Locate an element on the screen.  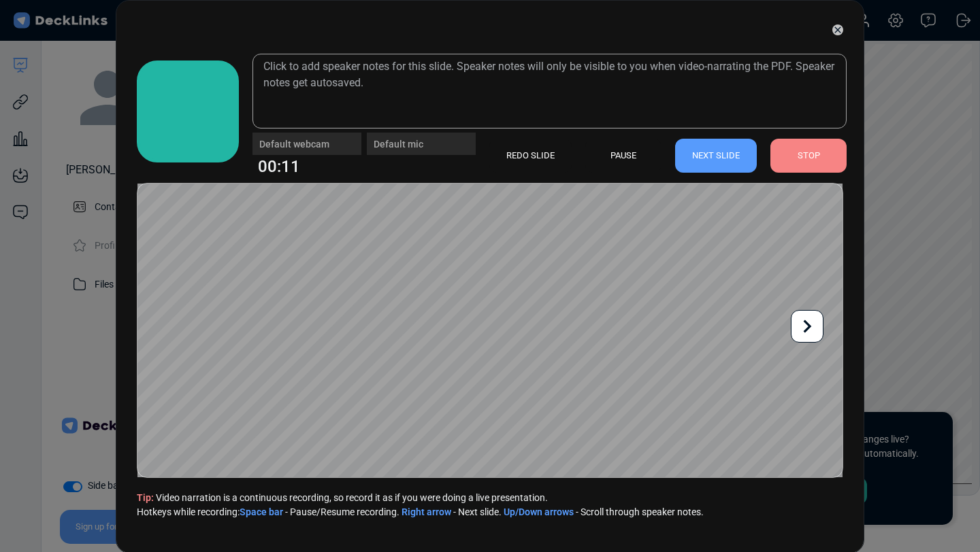
b: Up/Down arrows is located at coordinates (538, 512).